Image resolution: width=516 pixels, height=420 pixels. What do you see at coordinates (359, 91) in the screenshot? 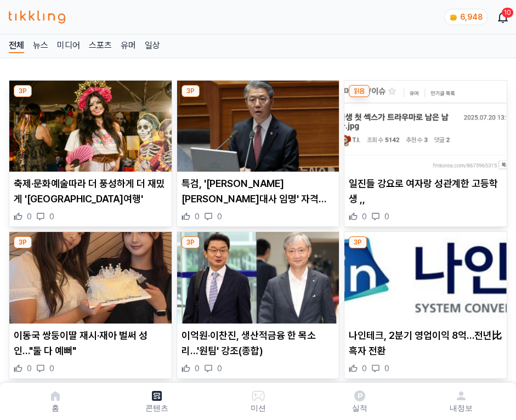
I see `div: 읽음` at bounding box center [359, 91].